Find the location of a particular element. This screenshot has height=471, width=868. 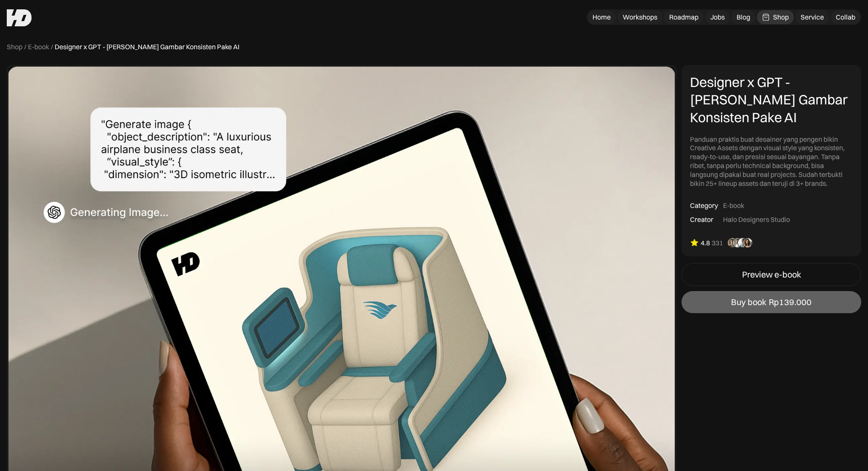

div: Collab is located at coordinates (845, 17).